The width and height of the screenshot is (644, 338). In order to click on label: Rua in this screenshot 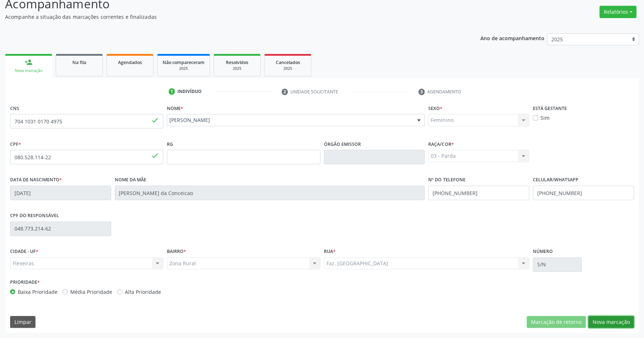, I will do `click(330, 251)`.